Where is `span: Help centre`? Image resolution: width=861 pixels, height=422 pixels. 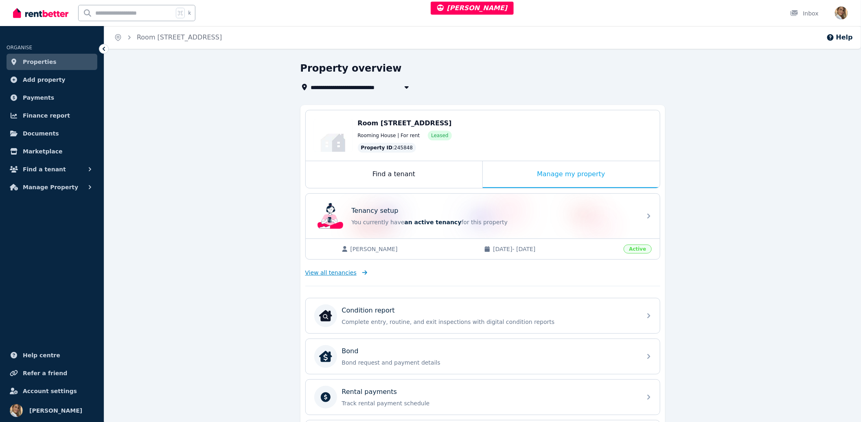 span: Help centre is located at coordinates (42, 355).